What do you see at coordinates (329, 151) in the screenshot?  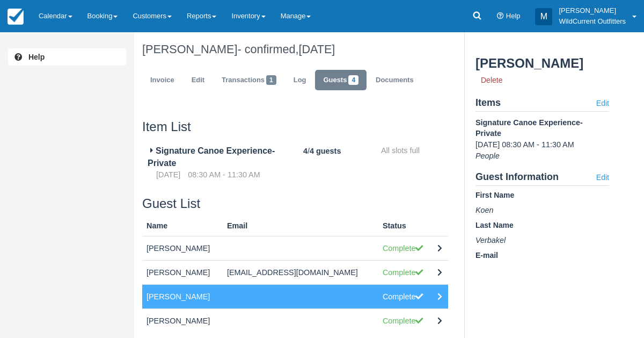 I see `b: guests` at bounding box center [329, 151].